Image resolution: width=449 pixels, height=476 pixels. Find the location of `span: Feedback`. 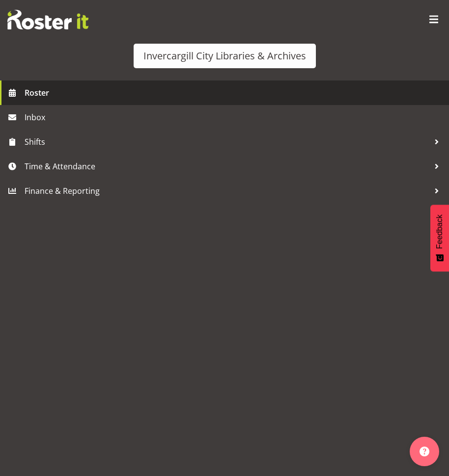

span: Feedback is located at coordinates (440, 232).